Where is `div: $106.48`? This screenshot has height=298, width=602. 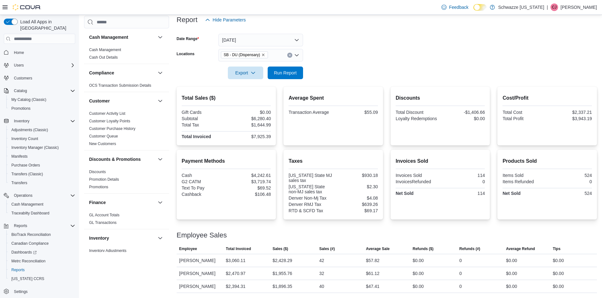 div: $106.48 is located at coordinates (249, 195).